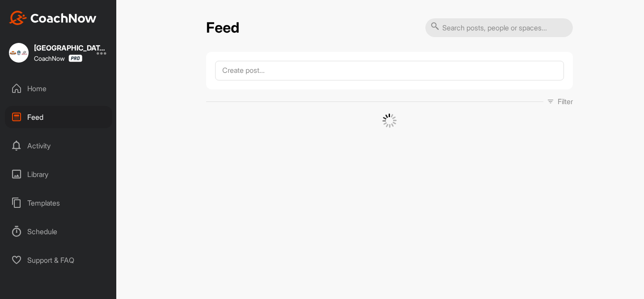 This screenshot has width=644, height=299. Describe the element at coordinates (58, 58) in the screenshot. I see `div: CoachNow` at that location.